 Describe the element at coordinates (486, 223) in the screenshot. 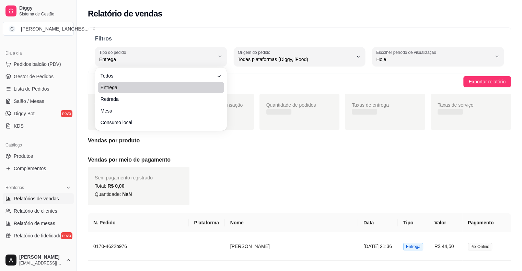

I see `th: Pagamento` at that location.